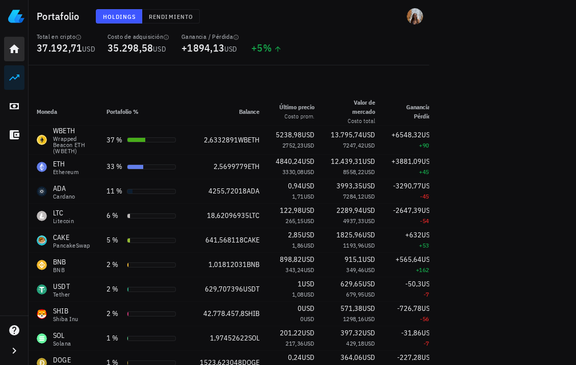 The width and height of the screenshot is (576, 365). I want to click on span: SHIB, so click(252, 313).